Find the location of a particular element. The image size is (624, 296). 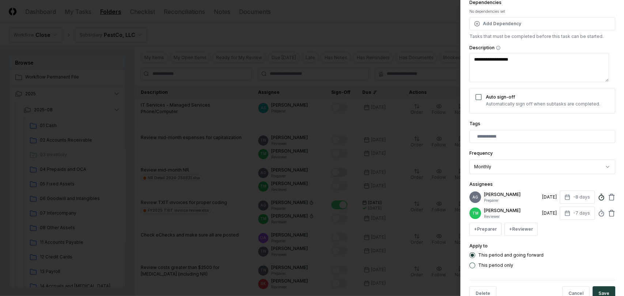

p: Preparer is located at coordinates (511, 201).